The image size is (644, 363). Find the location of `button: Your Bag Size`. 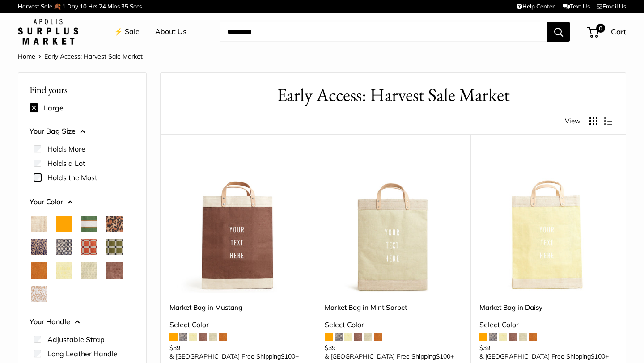

button: Your Bag Size is located at coordinates (83, 132).